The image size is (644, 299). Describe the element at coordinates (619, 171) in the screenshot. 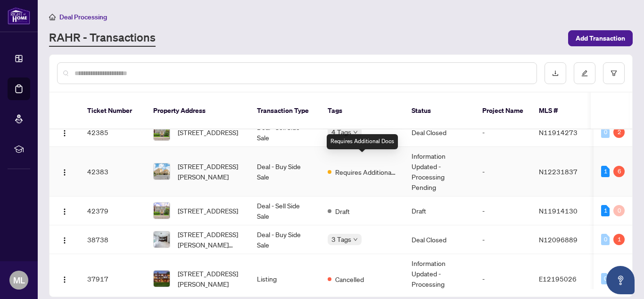

I see `div: 6` at that location.